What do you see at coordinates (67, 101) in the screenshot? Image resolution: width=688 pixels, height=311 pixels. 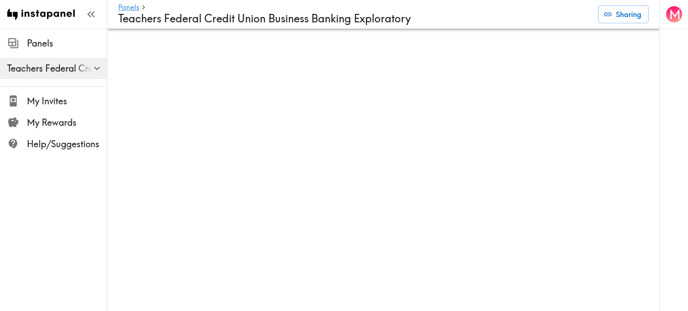 I see `span: My Invites` at bounding box center [67, 101].